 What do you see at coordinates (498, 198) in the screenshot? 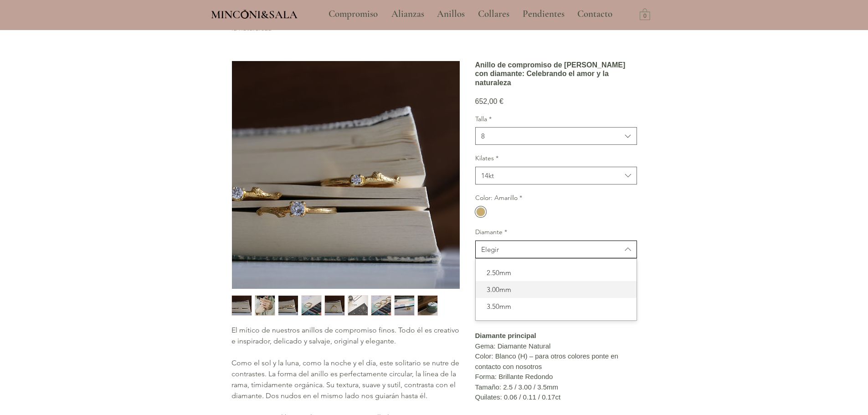
I see `legend: Color: Amarillo` at bounding box center [498, 198].